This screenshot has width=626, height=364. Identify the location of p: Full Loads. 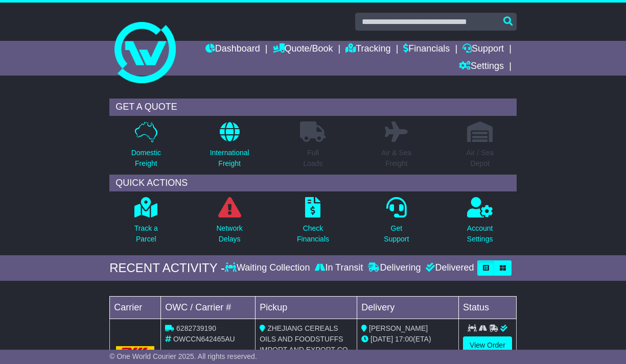
(313, 158).